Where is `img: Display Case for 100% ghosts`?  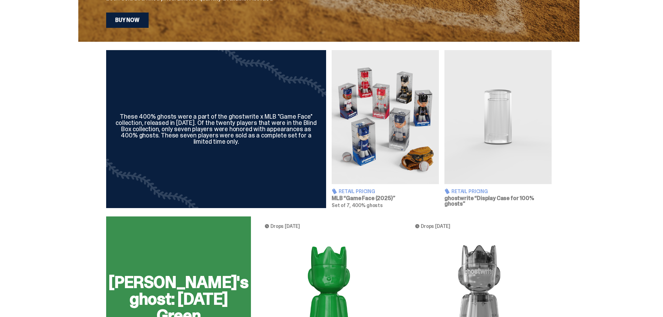 img: Display Case for 100% ghosts is located at coordinates (498, 117).